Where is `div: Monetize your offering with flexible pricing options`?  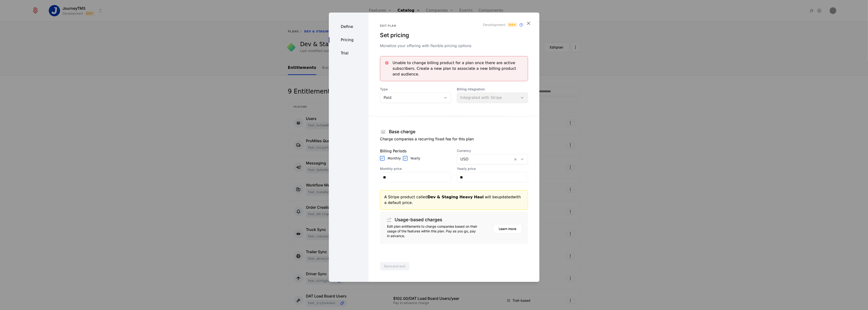 div: Monetize your offering with flexible pricing options is located at coordinates (454, 46).